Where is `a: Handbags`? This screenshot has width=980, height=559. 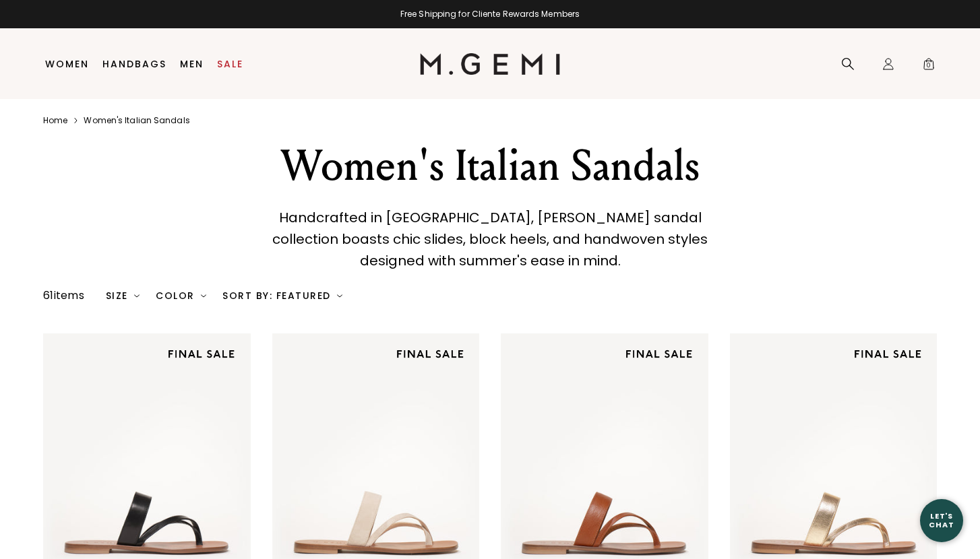
a: Handbags is located at coordinates (134, 64).